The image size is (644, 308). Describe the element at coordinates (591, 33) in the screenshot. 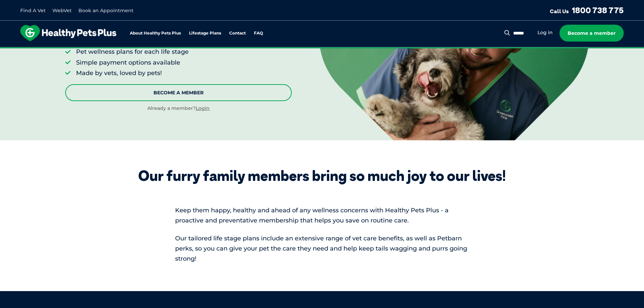

I see `a: Become a member` at that location.